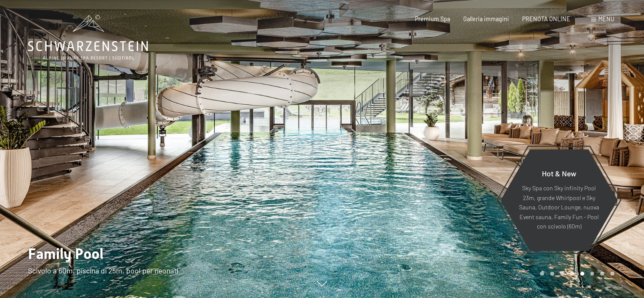  I want to click on a: Galleria immagini, so click(486, 19).